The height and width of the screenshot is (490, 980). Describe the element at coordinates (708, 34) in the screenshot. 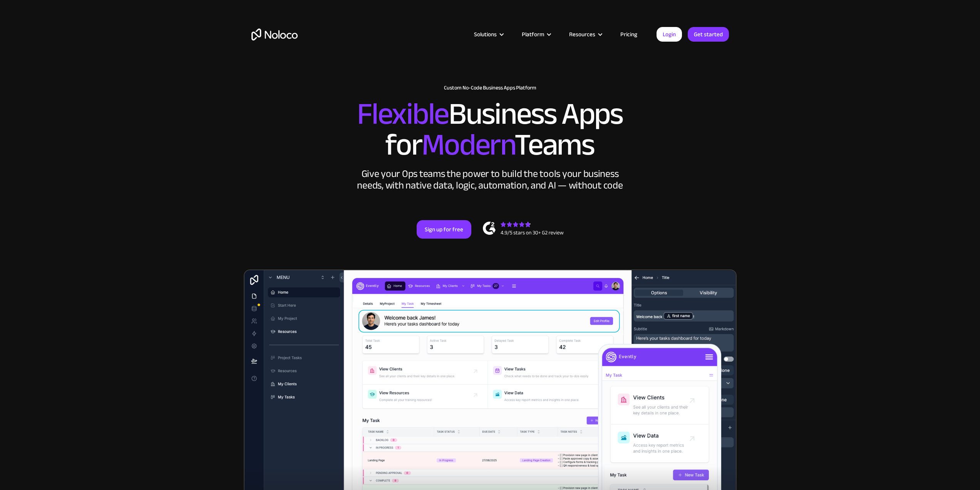

I see `a: Get started` at that location.